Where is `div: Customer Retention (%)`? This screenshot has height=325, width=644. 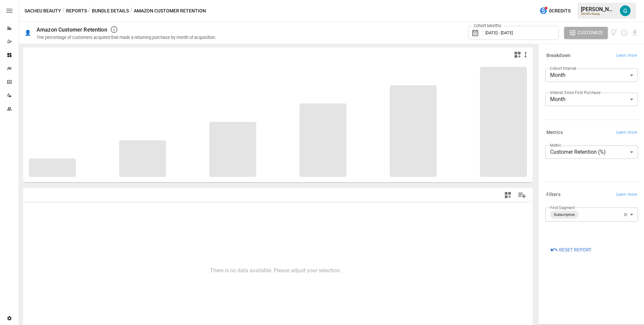 div: Customer Retention (%) is located at coordinates (592, 152).